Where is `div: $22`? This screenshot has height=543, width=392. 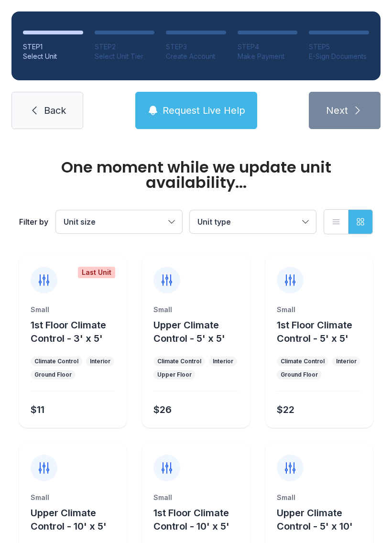
div: $22 is located at coordinates (285, 409).